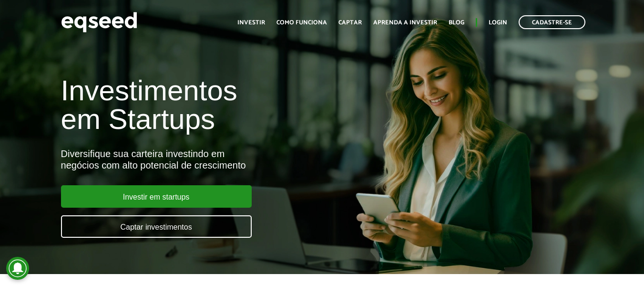 The width and height of the screenshot is (644, 286). I want to click on a: Blog, so click(456, 23).